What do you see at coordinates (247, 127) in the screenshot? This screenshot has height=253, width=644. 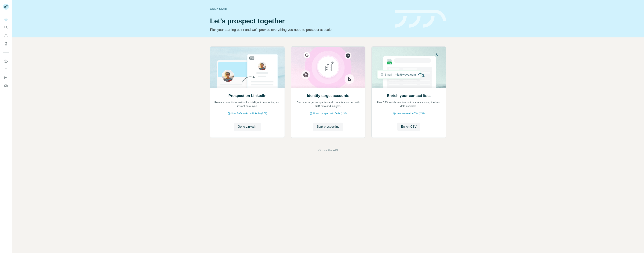 I see `button: Go to LinkedIn` at bounding box center [247, 127].